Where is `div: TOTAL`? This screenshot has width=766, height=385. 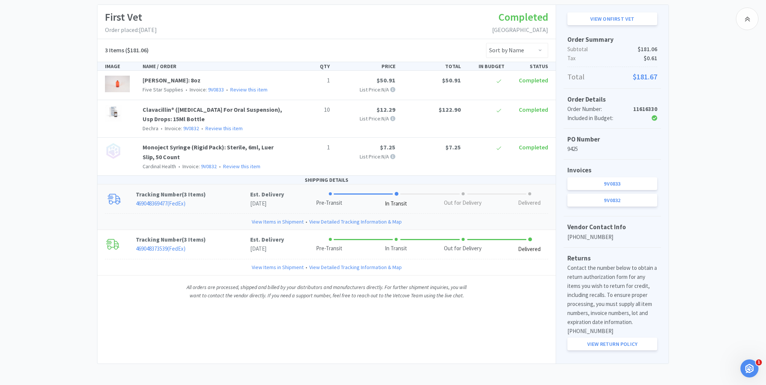 div: TOTAL is located at coordinates (431, 66).